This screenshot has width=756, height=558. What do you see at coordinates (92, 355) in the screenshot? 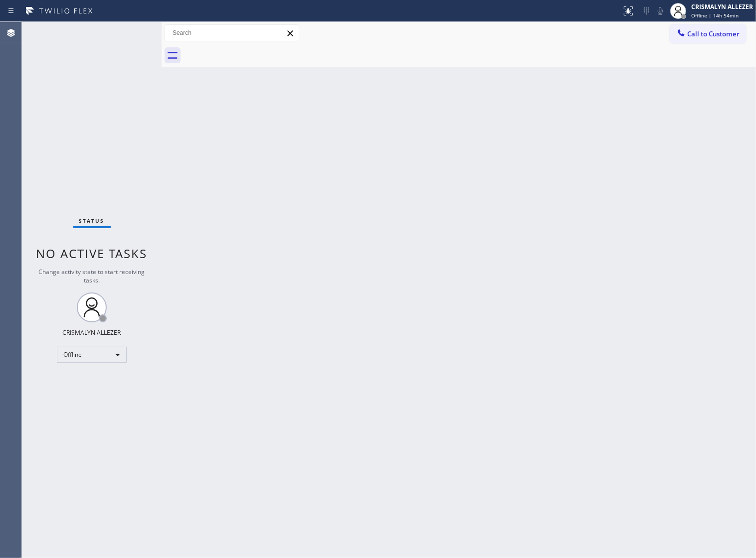
I see `div: Offline` at bounding box center [92, 355].